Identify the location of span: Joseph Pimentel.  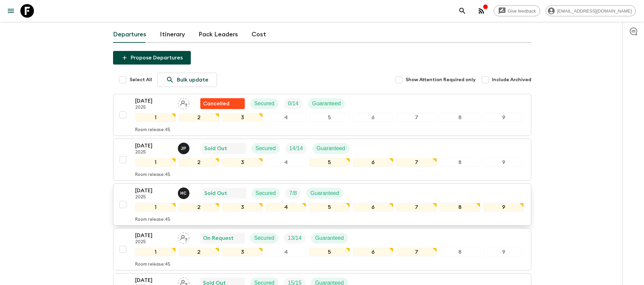
(184, 147).